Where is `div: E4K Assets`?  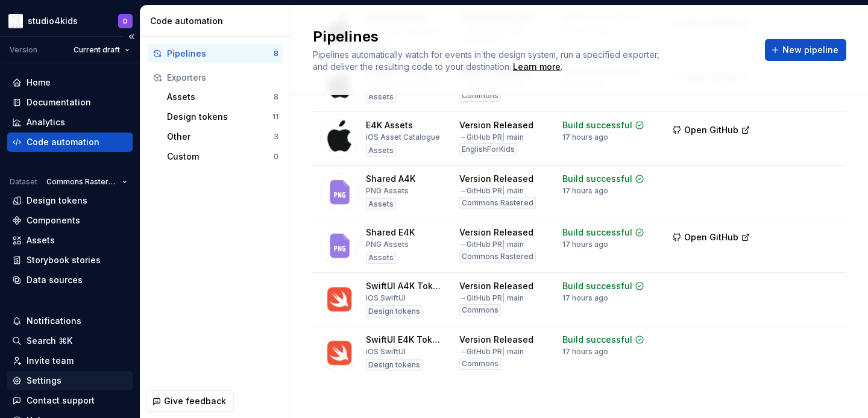 div: E4K Assets is located at coordinates (389, 125).